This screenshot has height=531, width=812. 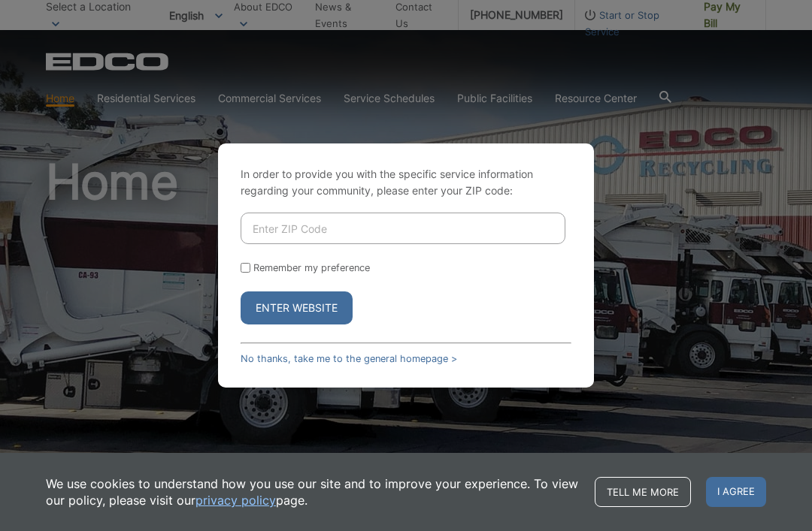 I want to click on label: Remember my preference, so click(x=312, y=267).